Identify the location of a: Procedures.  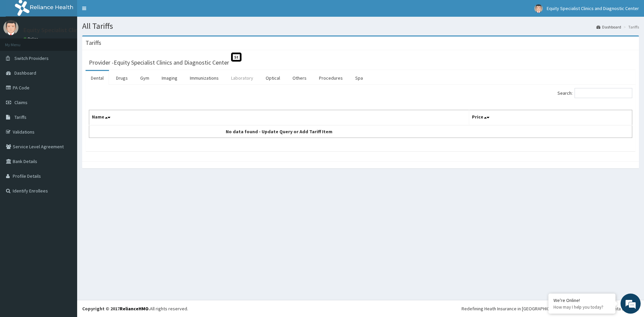
(331, 78).